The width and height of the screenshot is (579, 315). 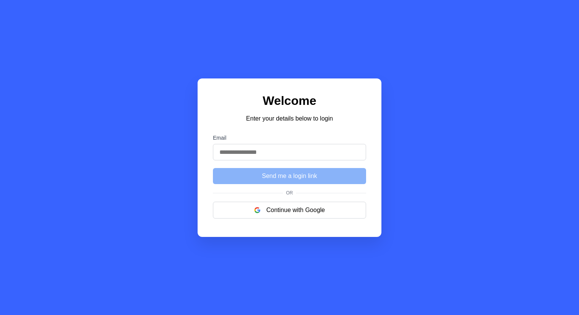 What do you see at coordinates (289, 176) in the screenshot?
I see `button: Send me a login link` at bounding box center [289, 176].